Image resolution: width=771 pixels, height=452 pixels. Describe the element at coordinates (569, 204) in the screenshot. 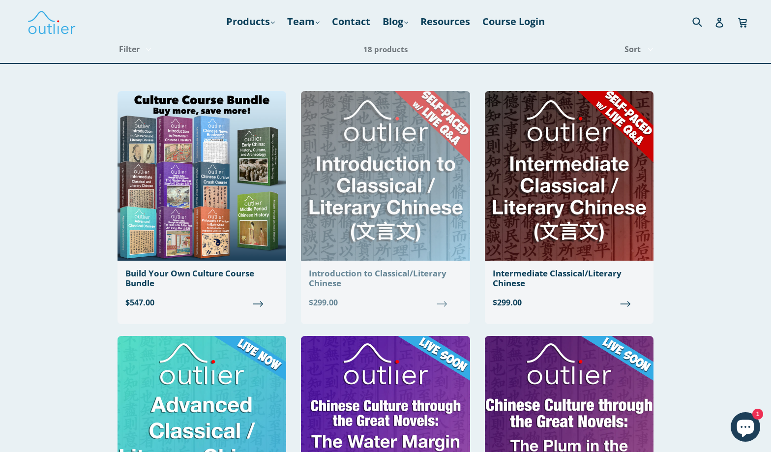

I see `a: Intermediate Classical/Literary Chinese $299.00` at that location.